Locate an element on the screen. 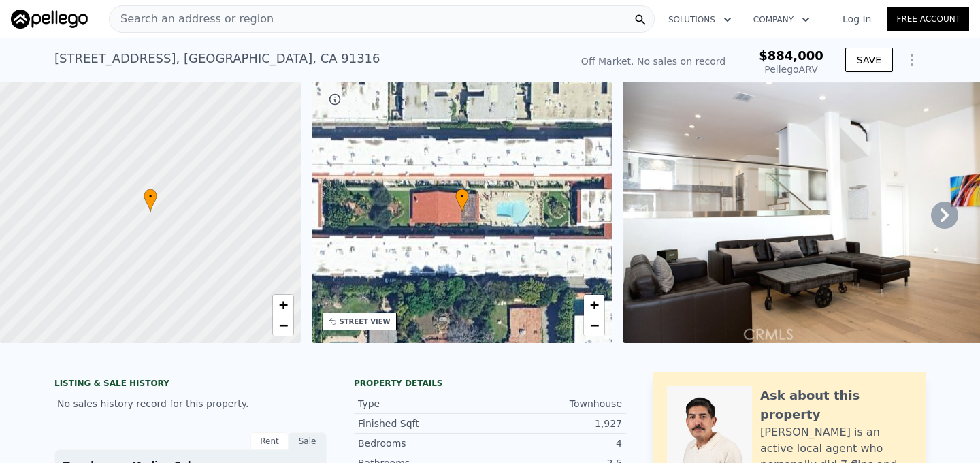  div: 1,927 is located at coordinates (556, 424).